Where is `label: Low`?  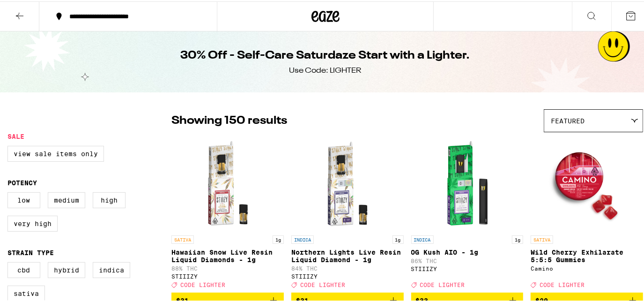 label: Low is located at coordinates (24, 198).